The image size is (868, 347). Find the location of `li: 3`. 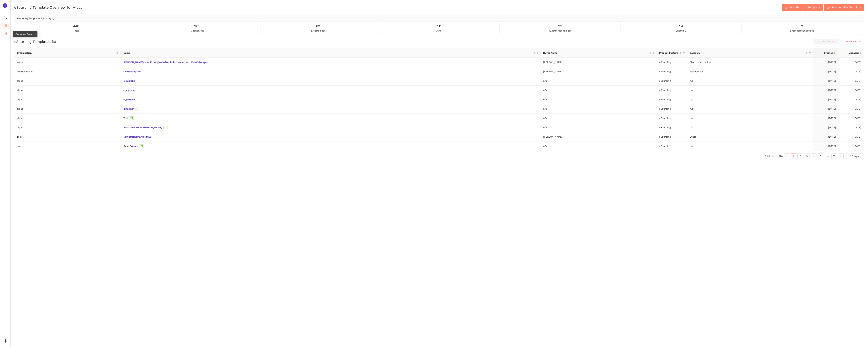

li: 3 is located at coordinates (807, 156).